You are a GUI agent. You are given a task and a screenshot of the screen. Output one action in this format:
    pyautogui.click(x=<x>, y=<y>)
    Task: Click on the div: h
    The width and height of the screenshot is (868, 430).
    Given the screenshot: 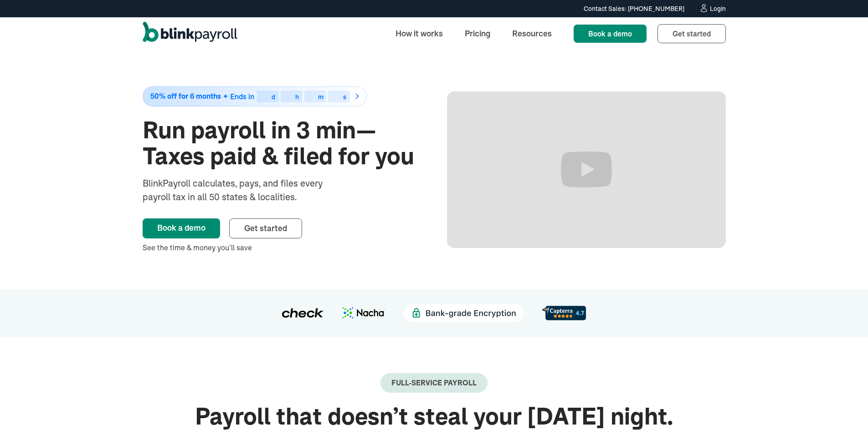 What is the action you would take?
    pyautogui.click(x=297, y=97)
    